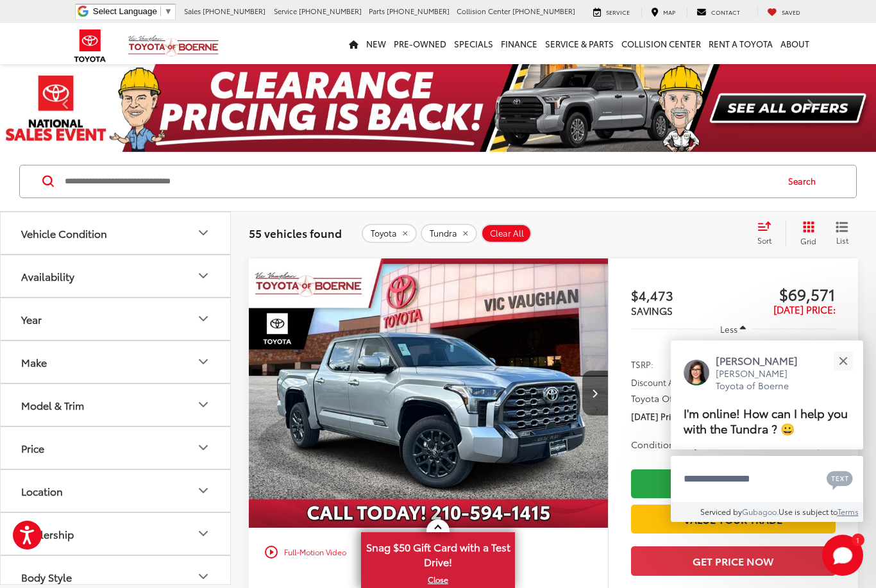 The width and height of the screenshot is (876, 588). What do you see at coordinates (449, 233) in the screenshot?
I see `button: remove Tundra` at bounding box center [449, 233].